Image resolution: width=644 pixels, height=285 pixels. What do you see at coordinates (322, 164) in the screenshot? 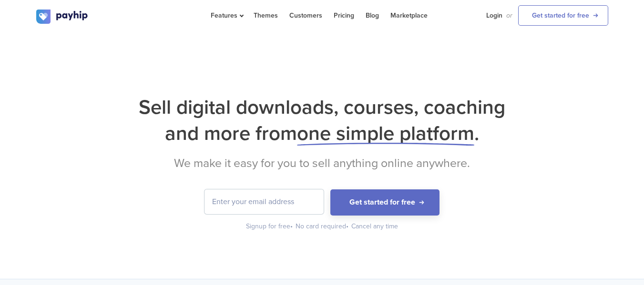
I see `h2: We make it easy for you to sell anything online anywhere.` at bounding box center [322, 164].